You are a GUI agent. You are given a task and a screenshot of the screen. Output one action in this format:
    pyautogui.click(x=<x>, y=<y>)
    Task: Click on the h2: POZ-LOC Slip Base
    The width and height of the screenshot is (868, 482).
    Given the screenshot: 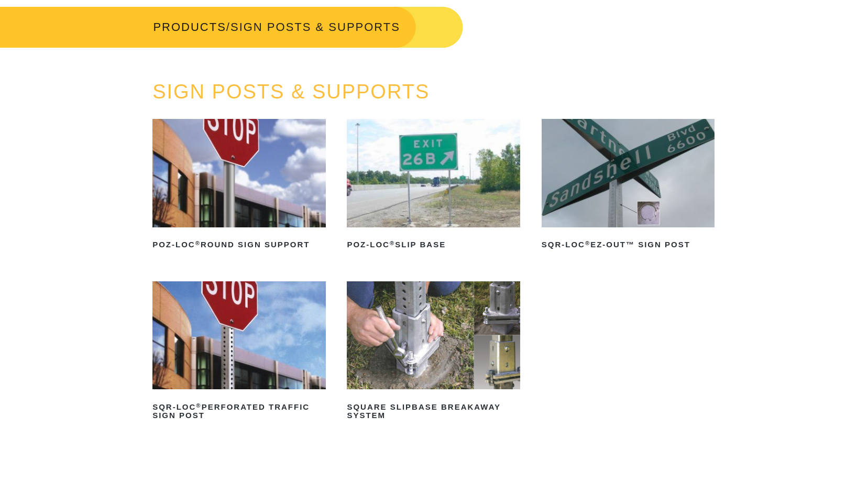 What is the action you would take?
    pyautogui.click(x=433, y=245)
    